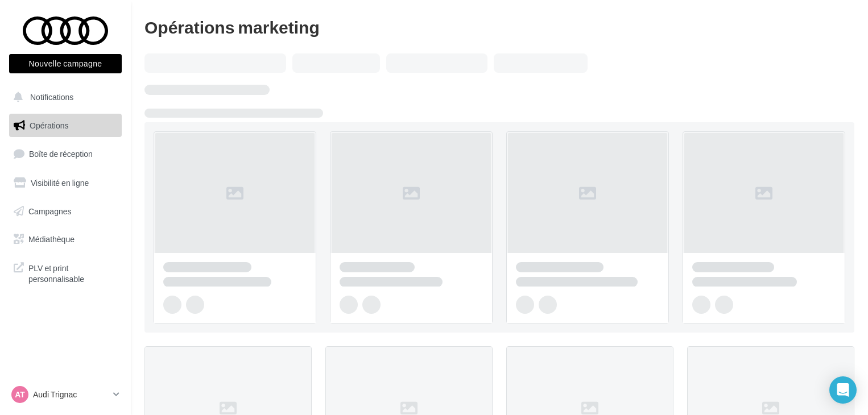 This screenshot has width=868, height=415. Describe the element at coordinates (72, 272) in the screenshot. I see `span: PLV et print personnalisable` at that location.